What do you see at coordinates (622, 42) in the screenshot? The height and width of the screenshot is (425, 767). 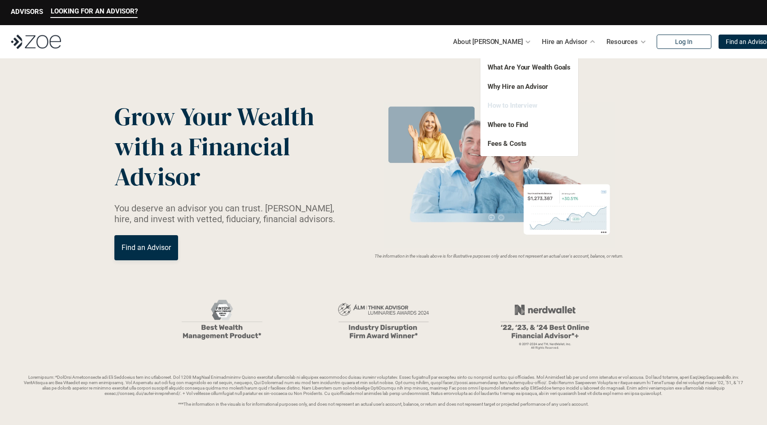 I see `p: Resources` at bounding box center [622, 42].